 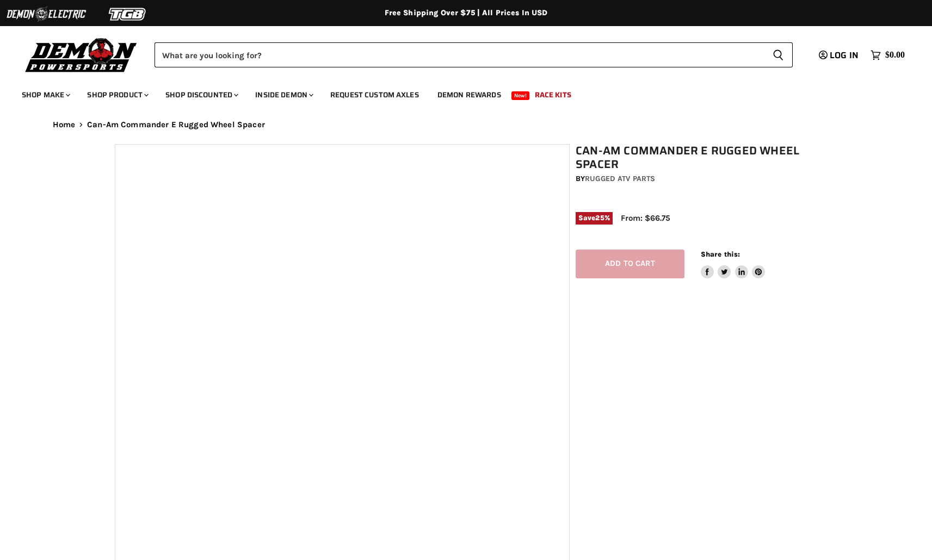 What do you see at coordinates (469, 94) in the screenshot?
I see `a: Demon Rewards` at bounding box center [469, 94].